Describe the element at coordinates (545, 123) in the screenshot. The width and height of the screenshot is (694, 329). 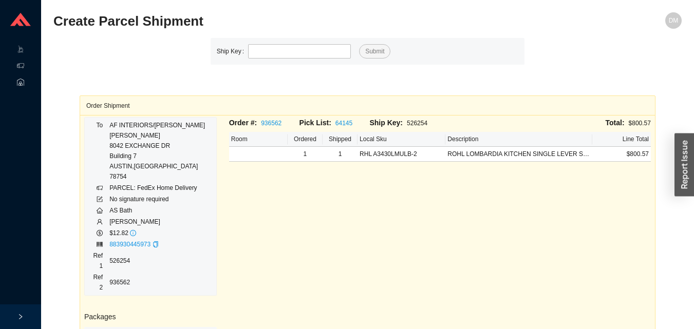
I see `div: $800.57` at that location.